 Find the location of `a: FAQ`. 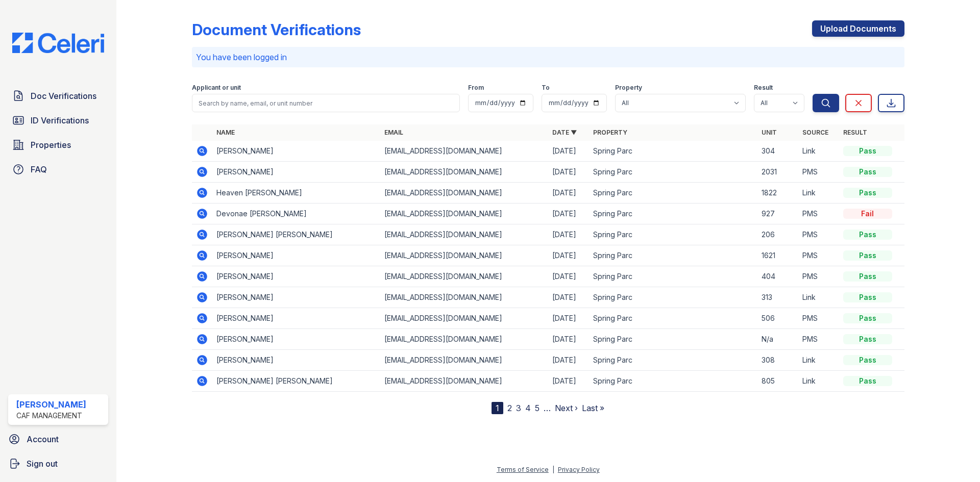

a: FAQ is located at coordinates (58, 170).